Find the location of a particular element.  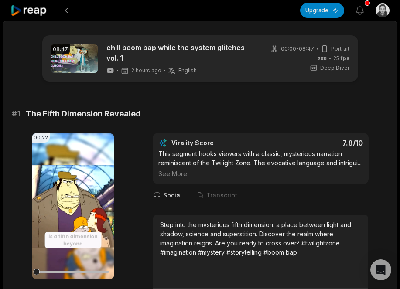

video: Your browser does not support mp4 format. is located at coordinates (73, 206).